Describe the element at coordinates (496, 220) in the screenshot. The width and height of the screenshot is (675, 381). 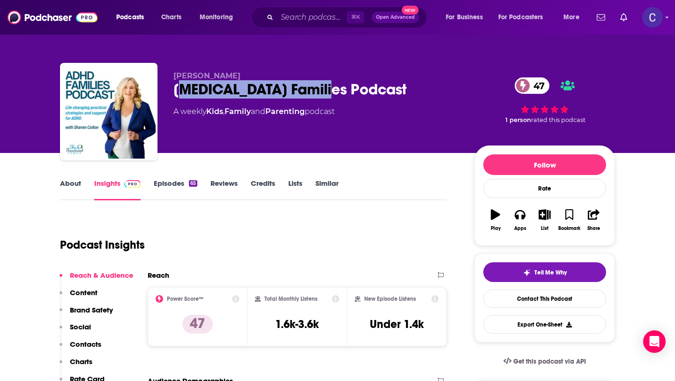
I see `button: Play` at that location.